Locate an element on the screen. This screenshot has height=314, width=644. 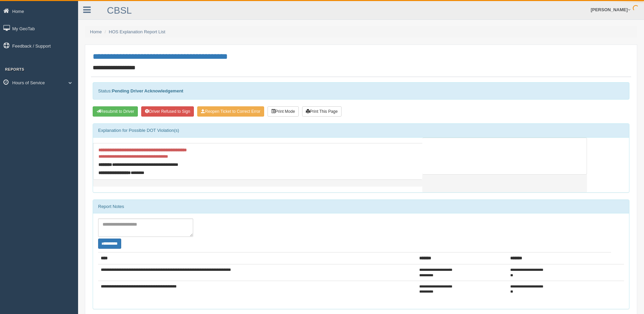
div: Status: is located at coordinates (361, 91).